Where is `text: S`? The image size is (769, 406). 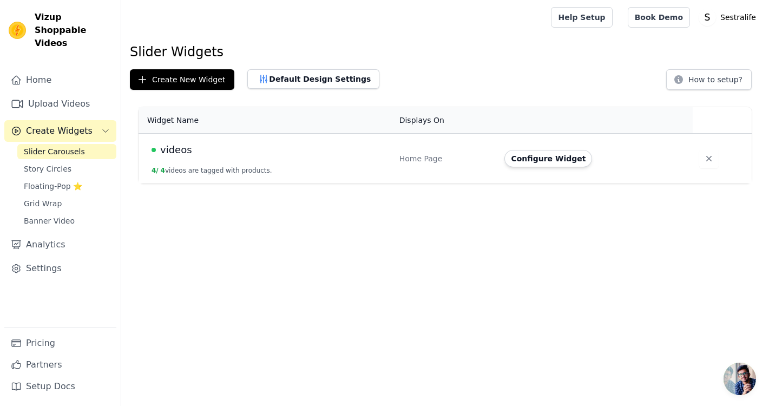
text: S is located at coordinates (707, 17).